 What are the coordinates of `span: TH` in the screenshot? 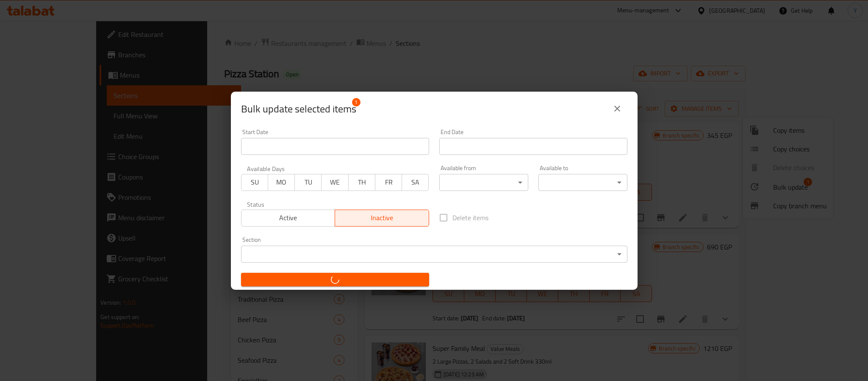 It's located at (362, 182).